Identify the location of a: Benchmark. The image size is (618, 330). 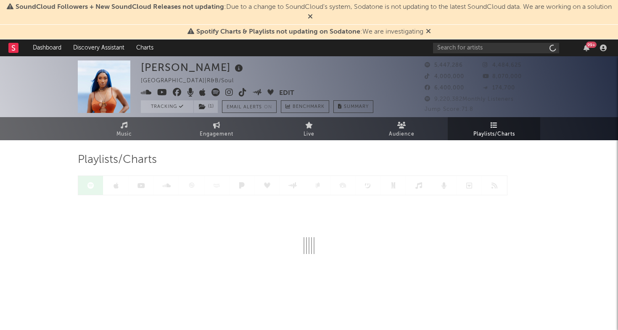
(305, 107).